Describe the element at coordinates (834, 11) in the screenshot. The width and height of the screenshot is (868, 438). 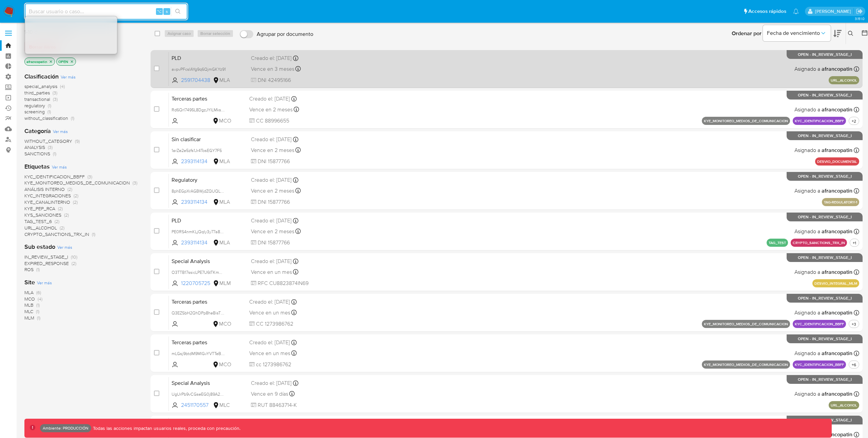
I see `p: angelamaria.francopatino@mercadolibre.com.co` at that location.